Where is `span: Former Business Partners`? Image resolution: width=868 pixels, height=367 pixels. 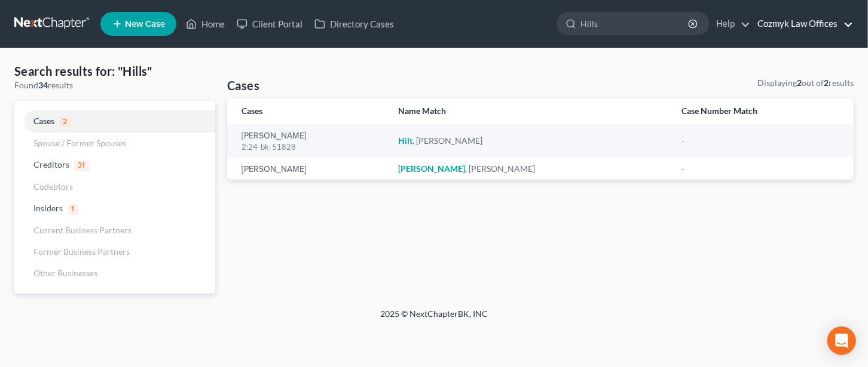 span: Former Business Partners is located at coordinates (81, 251).